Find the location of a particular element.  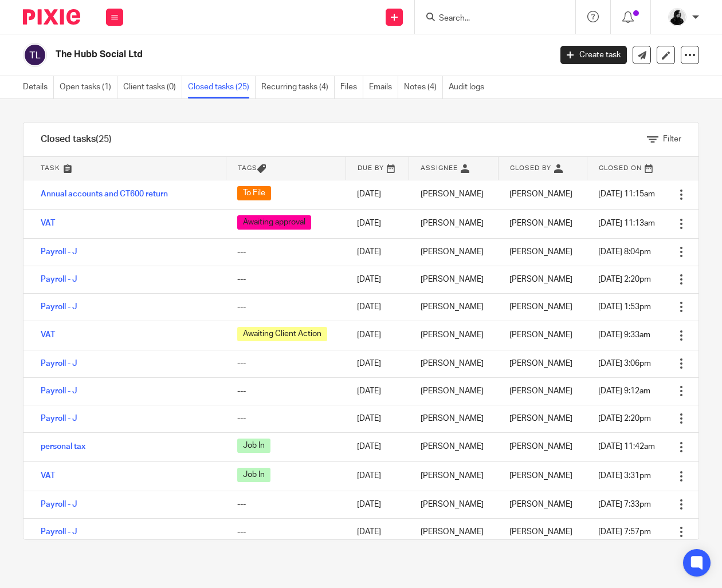

span: Awaiting Client Action is located at coordinates (282, 334).